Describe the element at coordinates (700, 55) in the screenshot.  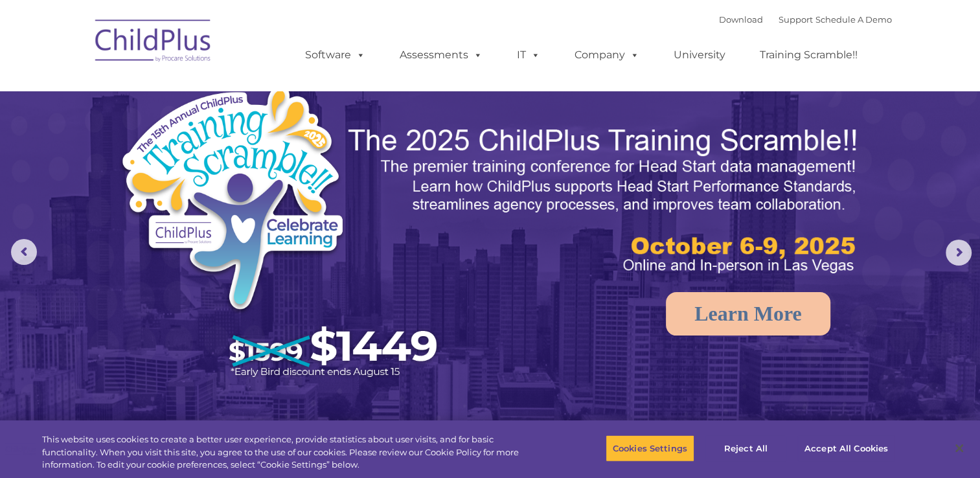
I see `a: University` at that location.